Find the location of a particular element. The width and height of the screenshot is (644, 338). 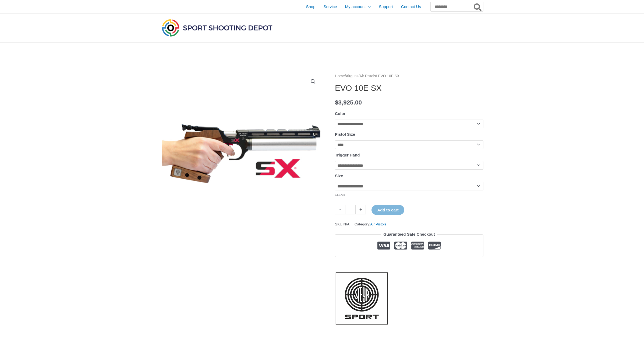

label: Size is located at coordinates (339, 176).